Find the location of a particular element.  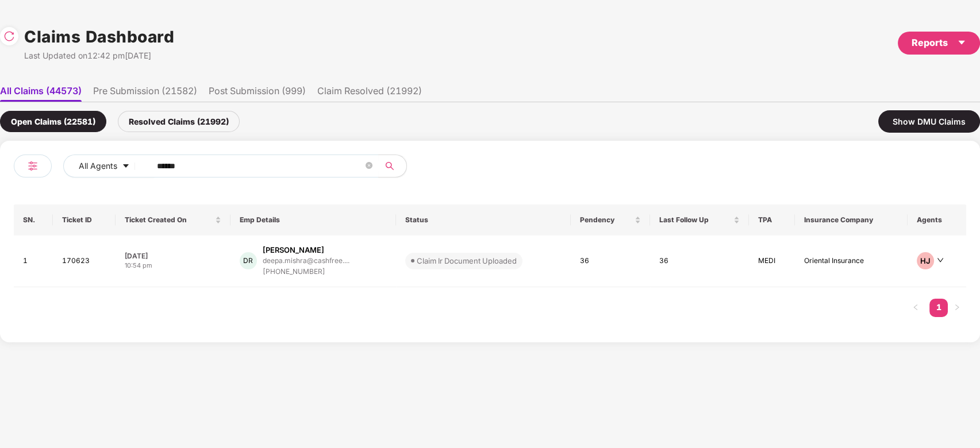

th: Last Follow Up is located at coordinates (699, 220).